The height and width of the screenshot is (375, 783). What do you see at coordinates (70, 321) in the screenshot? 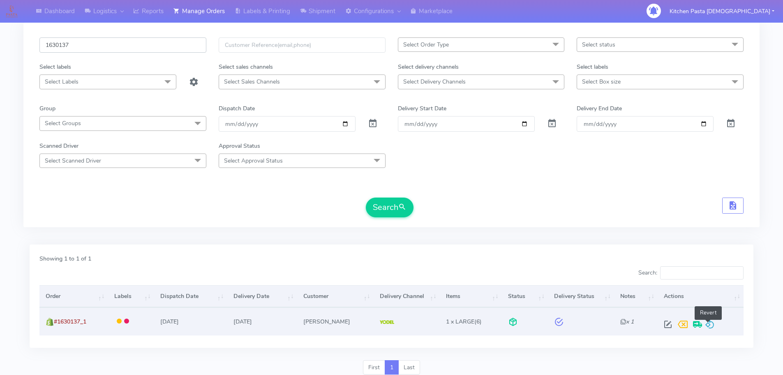
I see `span: #1630137_1` at bounding box center [70, 321].